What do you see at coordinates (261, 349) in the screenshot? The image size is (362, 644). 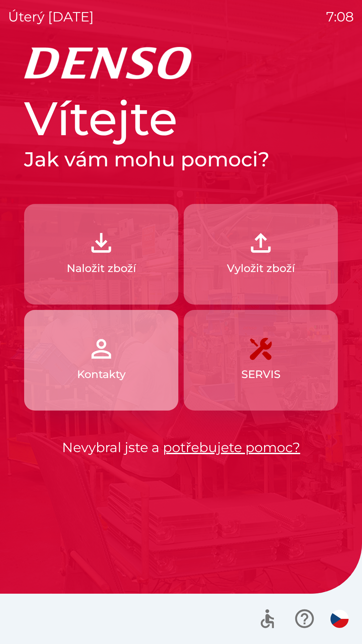 I see `img: 7408382d-57dc-4d4c-ad5a-dca8f73b6e74.png` at bounding box center [261, 349].